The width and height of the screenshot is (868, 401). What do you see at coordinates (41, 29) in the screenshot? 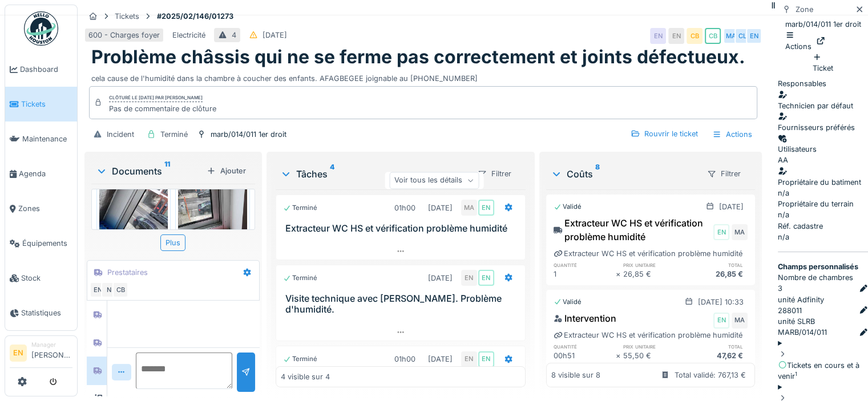
I see `img: Badge_color-CXgf-gQk.svg` at bounding box center [41, 29].